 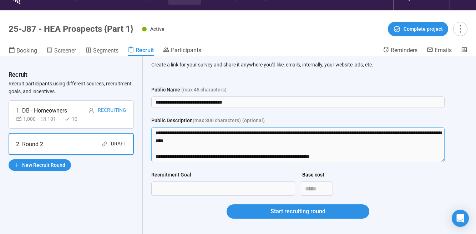 I want to click on div: Base cost, so click(x=313, y=175).